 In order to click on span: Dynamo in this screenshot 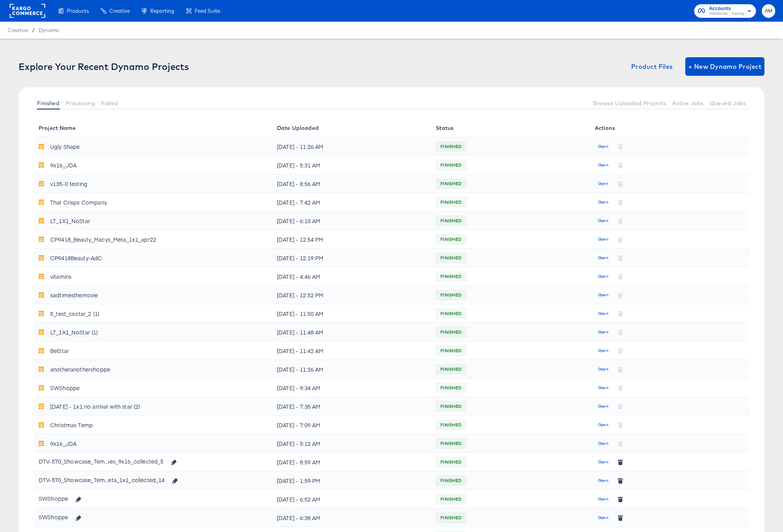, I will do `click(49, 30)`.